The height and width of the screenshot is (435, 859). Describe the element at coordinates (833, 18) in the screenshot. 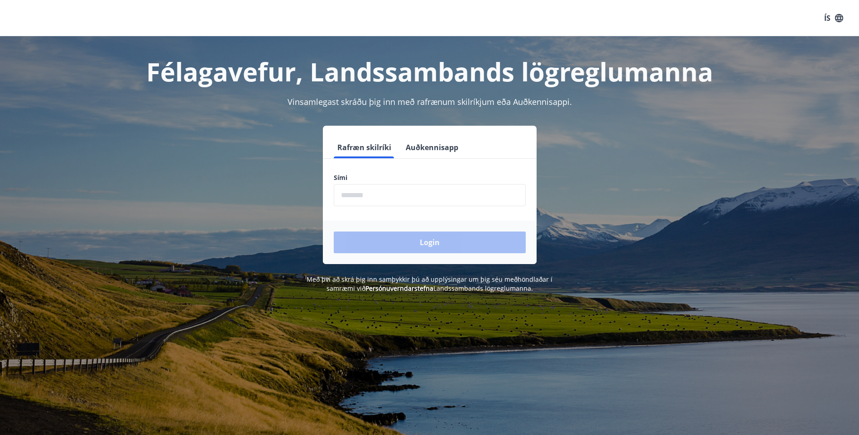

I see `button: ÍS` at that location.